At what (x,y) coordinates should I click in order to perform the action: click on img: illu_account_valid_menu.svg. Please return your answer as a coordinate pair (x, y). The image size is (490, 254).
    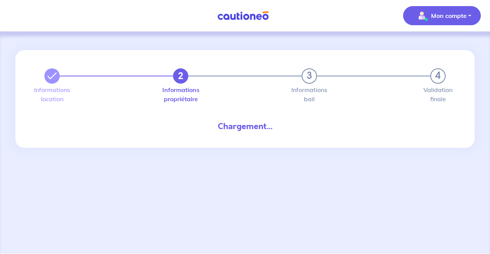
    Looking at the image, I should click on (422, 16).